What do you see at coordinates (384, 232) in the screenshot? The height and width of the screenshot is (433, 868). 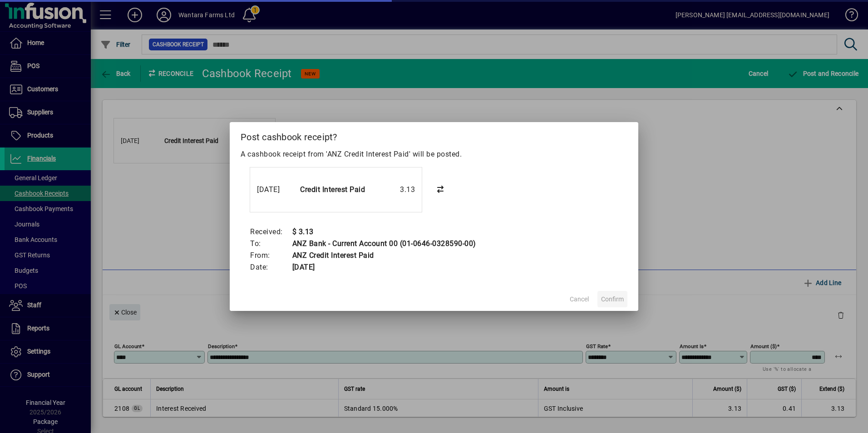 I see `td: $ 3.13` at bounding box center [384, 232].